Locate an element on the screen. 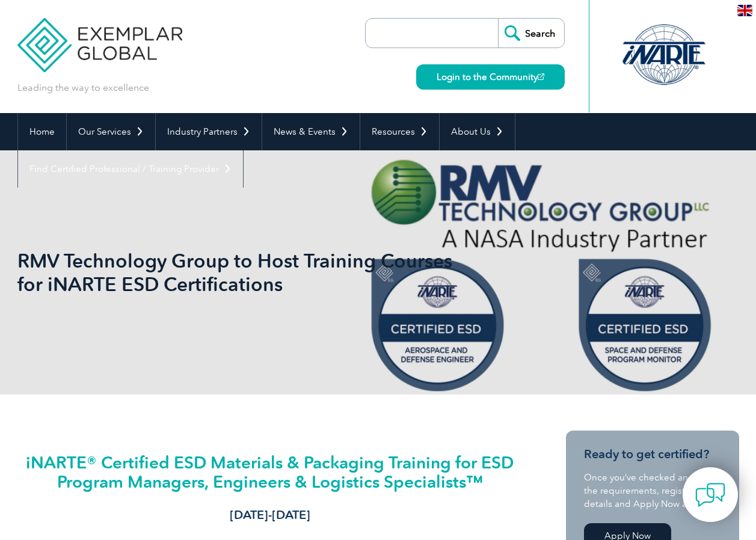 This screenshot has width=756, height=540. a: Resources is located at coordinates (399, 132).